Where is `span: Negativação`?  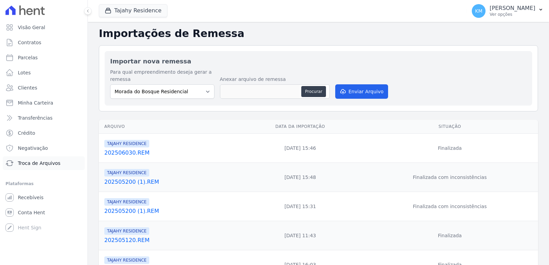
span: Negativação is located at coordinates (33, 148).